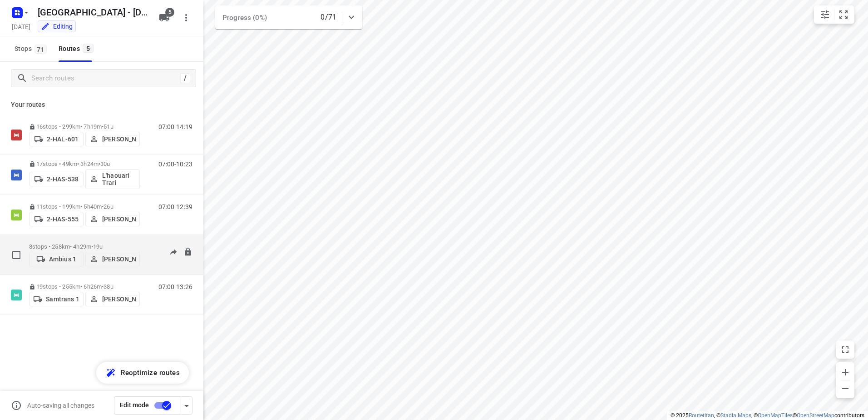 This screenshot has height=420, width=868. Describe the element at coordinates (134, 405) in the screenshot. I see `span: Edit mode` at that location.